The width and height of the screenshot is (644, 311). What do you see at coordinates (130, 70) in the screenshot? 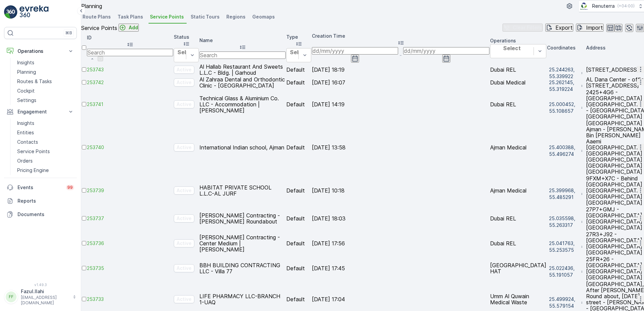
I see `span: 253743` at bounding box center [130, 70].